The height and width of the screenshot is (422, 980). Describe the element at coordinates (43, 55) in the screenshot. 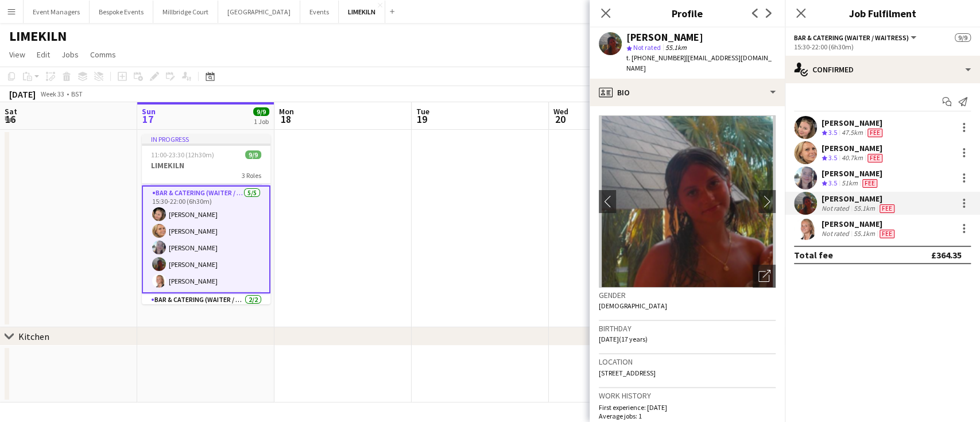

I see `span: Edit` at that location.